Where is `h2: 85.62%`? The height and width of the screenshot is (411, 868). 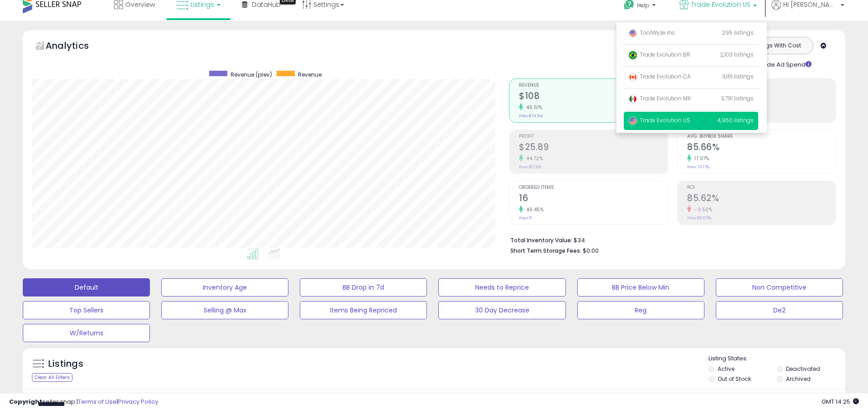 h2: 85.62% is located at coordinates (761, 199).